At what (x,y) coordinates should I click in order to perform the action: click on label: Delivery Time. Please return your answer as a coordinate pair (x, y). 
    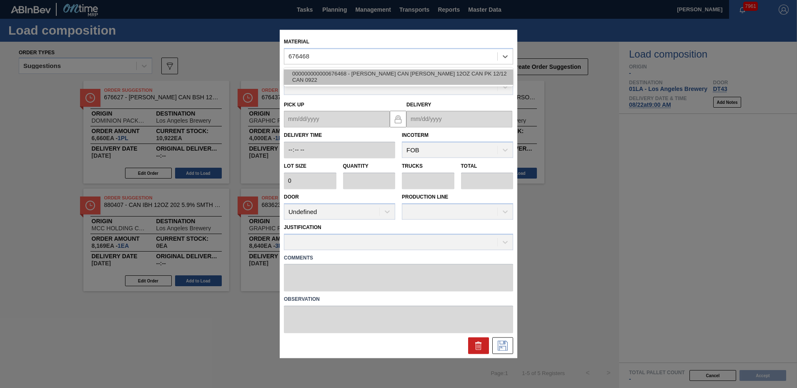
    Looking at the image, I should click on (339, 136).